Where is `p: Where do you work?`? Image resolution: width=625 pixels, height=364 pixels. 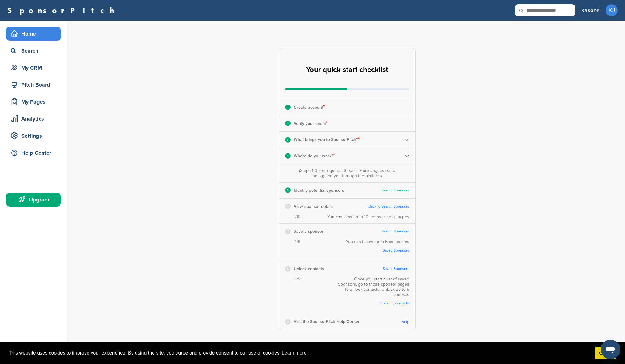 p: Where do you work? is located at coordinates (315, 156).